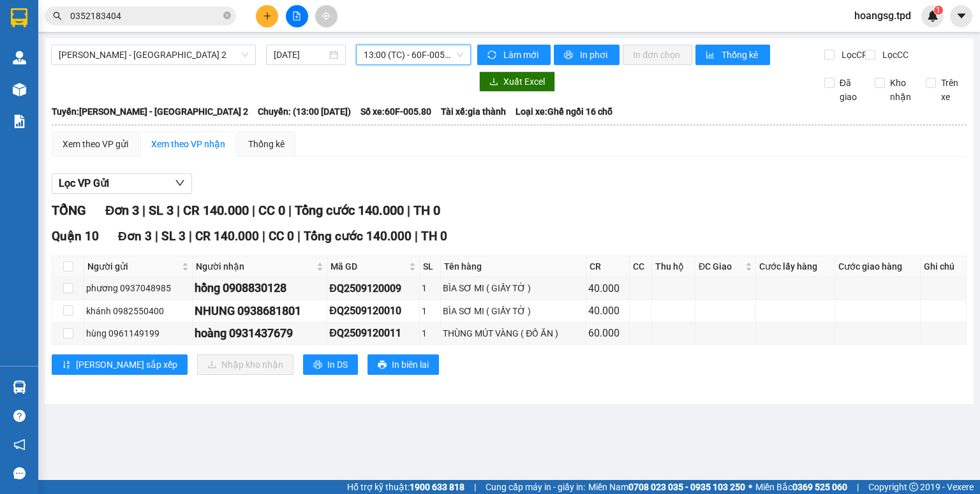 Image resolution: width=980 pixels, height=494 pixels. Describe the element at coordinates (368, 266) in the screenshot. I see `span: Mã GD` at that location.